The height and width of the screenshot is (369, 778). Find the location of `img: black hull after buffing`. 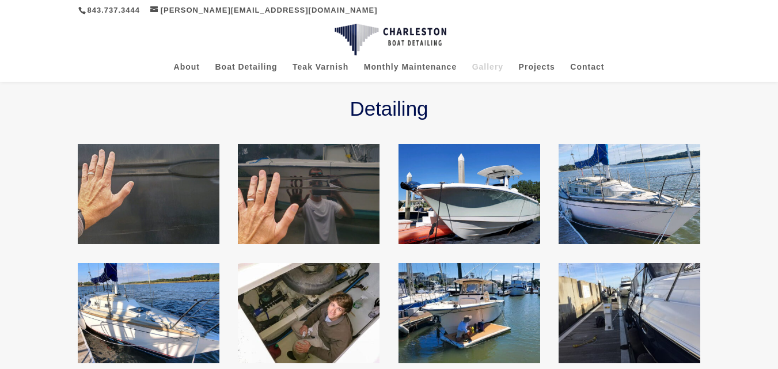

img: black hull after buffing is located at coordinates (308, 194).